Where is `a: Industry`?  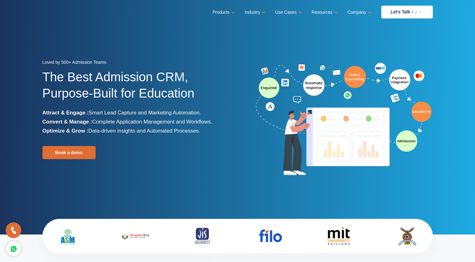
a: Industry is located at coordinates (254, 12).